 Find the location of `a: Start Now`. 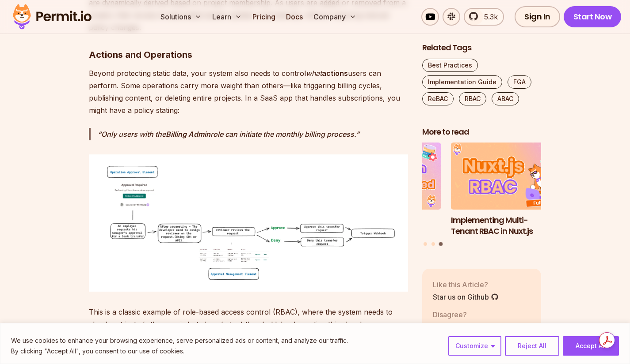

a: Start Now is located at coordinates (592, 17).